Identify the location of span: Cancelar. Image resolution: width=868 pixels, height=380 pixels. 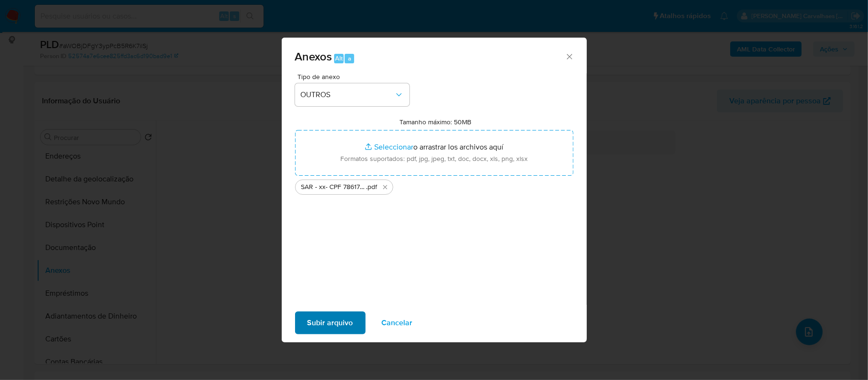
(397, 323).